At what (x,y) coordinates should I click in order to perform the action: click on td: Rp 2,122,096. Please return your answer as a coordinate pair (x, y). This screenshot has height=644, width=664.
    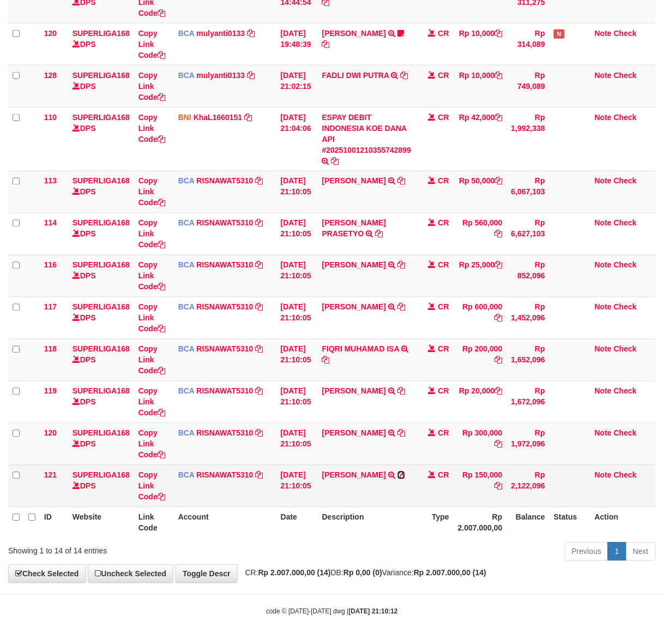
    Looking at the image, I should click on (528, 486).